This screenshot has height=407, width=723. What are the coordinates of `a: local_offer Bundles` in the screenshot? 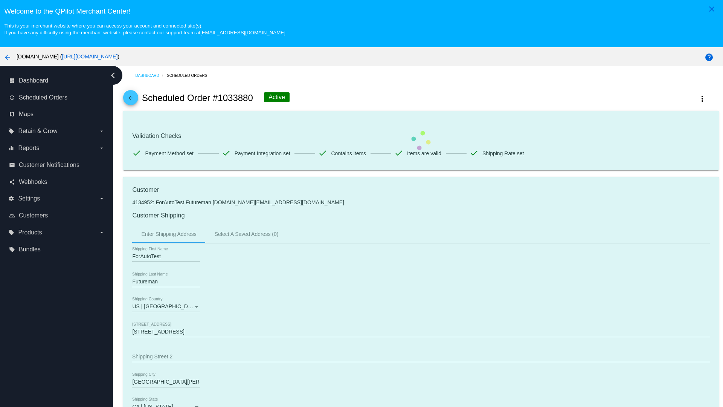 It's located at (57, 249).